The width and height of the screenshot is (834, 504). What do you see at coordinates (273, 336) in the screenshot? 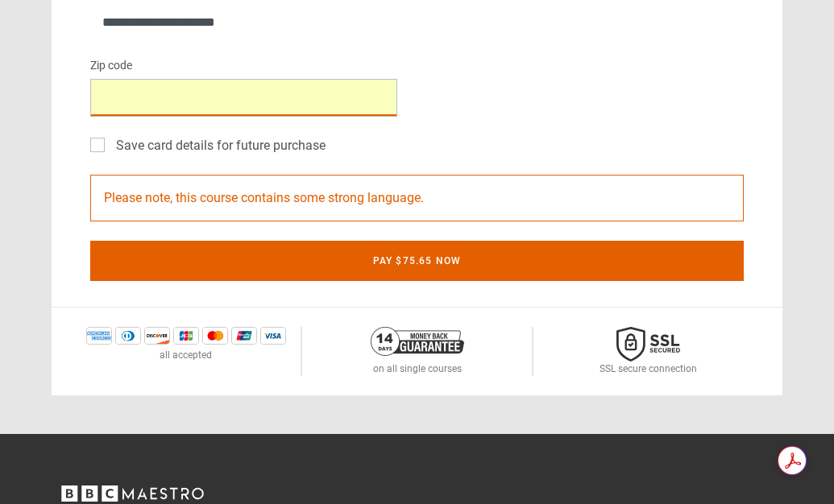
I see `img: visa` at bounding box center [273, 336].